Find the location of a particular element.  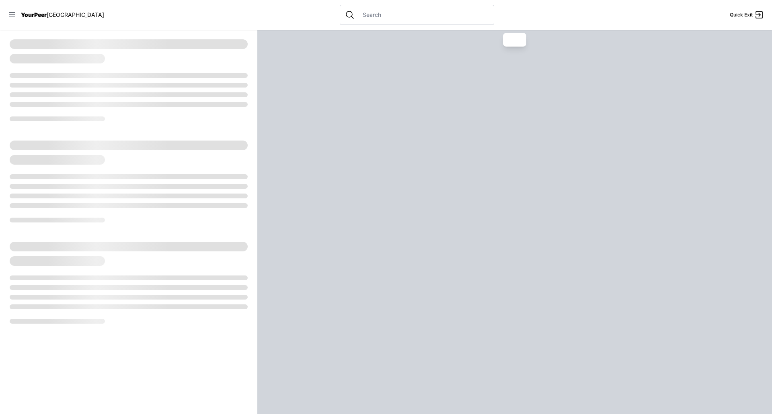

span: Quick Exit is located at coordinates (741, 15).